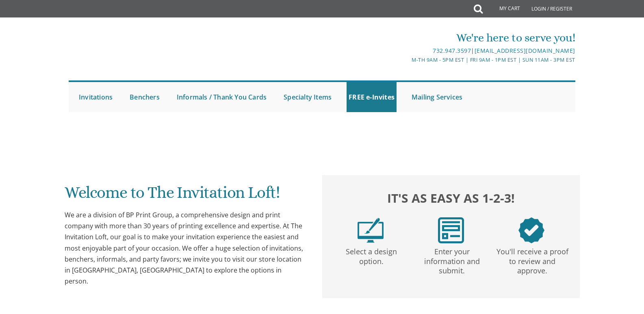  What do you see at coordinates (407, 60) in the screenshot?
I see `div: M-Th 9am - 5pm EST | Fri 9am - 1pm EST | Sun 11am - 3pm EST` at bounding box center [407, 60].